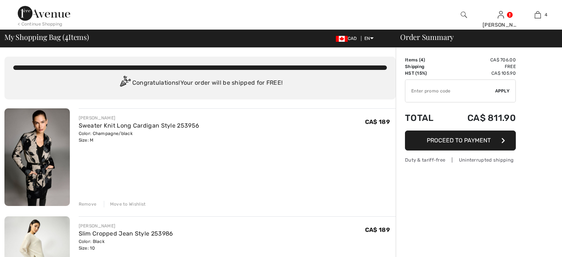 The width and height of the screenshot is (562, 257). What do you see at coordinates (503, 91) in the screenshot?
I see `span: Apply` at bounding box center [503, 91].